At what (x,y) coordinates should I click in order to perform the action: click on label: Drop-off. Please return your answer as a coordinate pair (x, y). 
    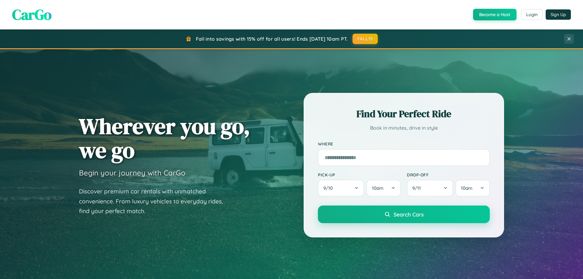
    Looking at the image, I should click on (448, 175).